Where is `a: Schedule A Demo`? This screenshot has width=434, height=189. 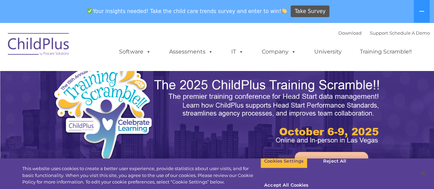
a: Schedule A Demo is located at coordinates (410, 33).